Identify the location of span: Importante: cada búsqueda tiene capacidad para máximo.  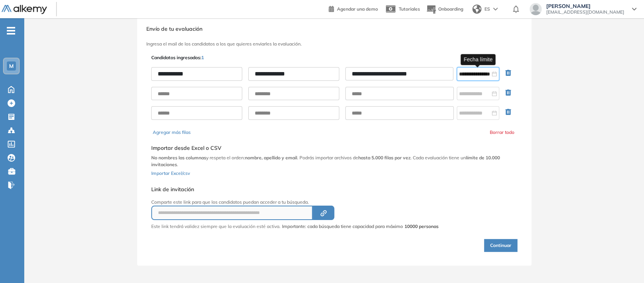
(360, 226).